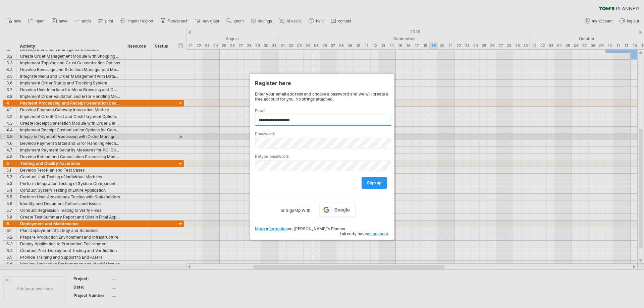  Describe the element at coordinates (322, 134) in the screenshot. I see `label: Password:` at that location.